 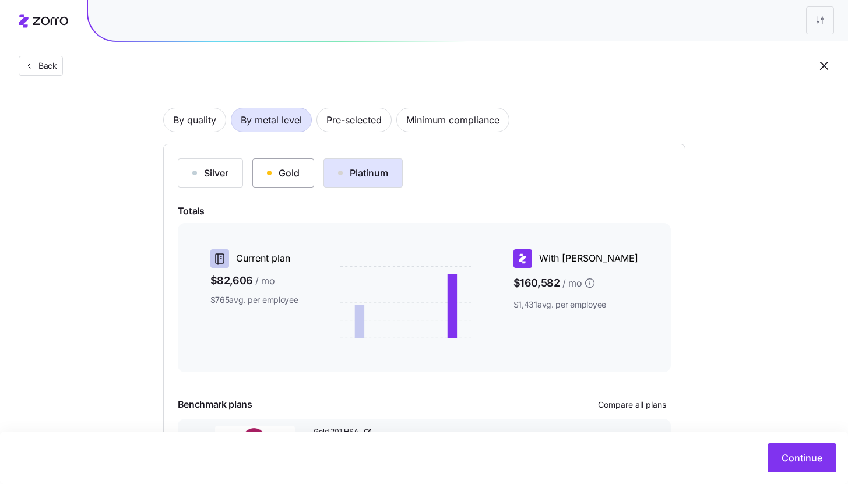 I want to click on button: Continue, so click(x=802, y=458).